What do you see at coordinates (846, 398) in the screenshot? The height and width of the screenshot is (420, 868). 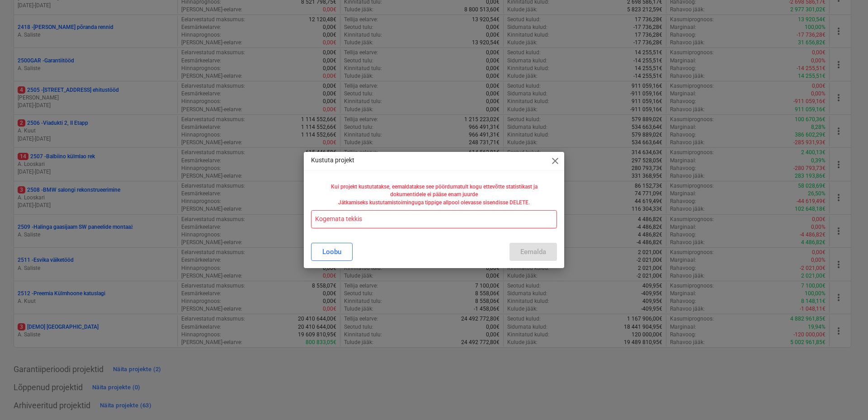 I see `div: Chat Widget` at bounding box center [846, 398].